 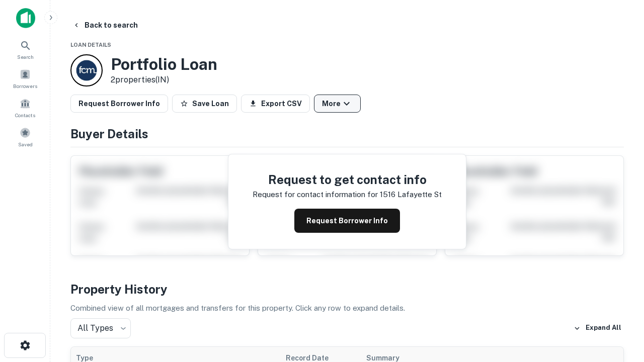 I want to click on div: Borrowers, so click(x=25, y=79).